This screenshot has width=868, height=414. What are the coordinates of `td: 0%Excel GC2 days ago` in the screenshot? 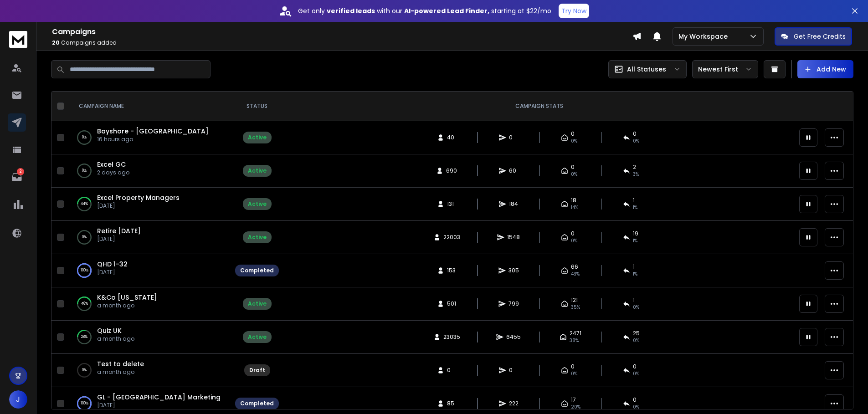 It's located at (149, 171).